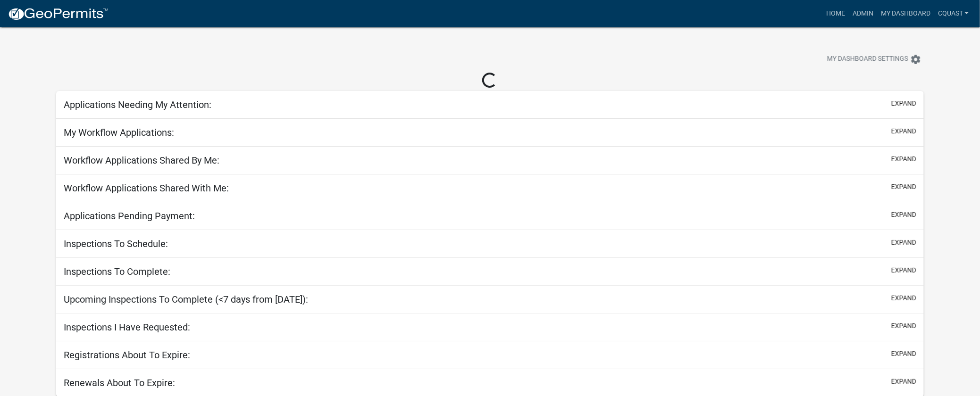 The height and width of the screenshot is (396, 980). I want to click on h5: My Workflow Applications:, so click(119, 132).